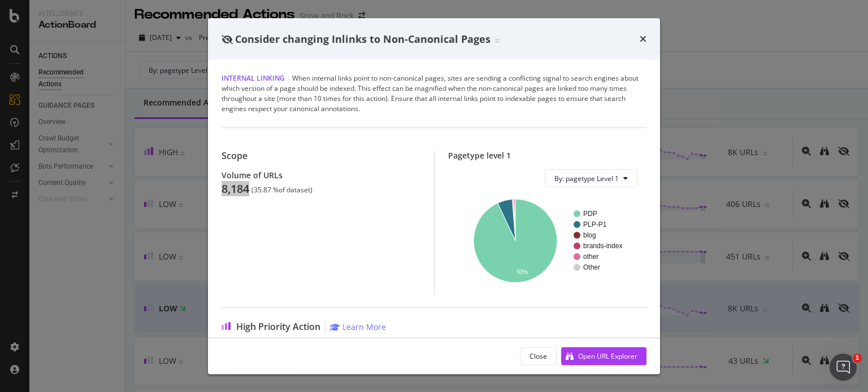 The height and width of the screenshot is (392, 868). I want to click on text: PDP, so click(591, 214).